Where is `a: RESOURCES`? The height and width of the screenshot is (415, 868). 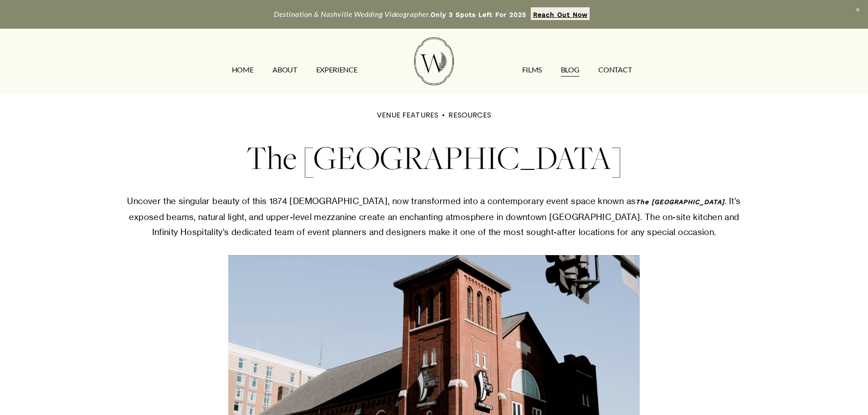 a: RESOURCES is located at coordinates (469, 115).